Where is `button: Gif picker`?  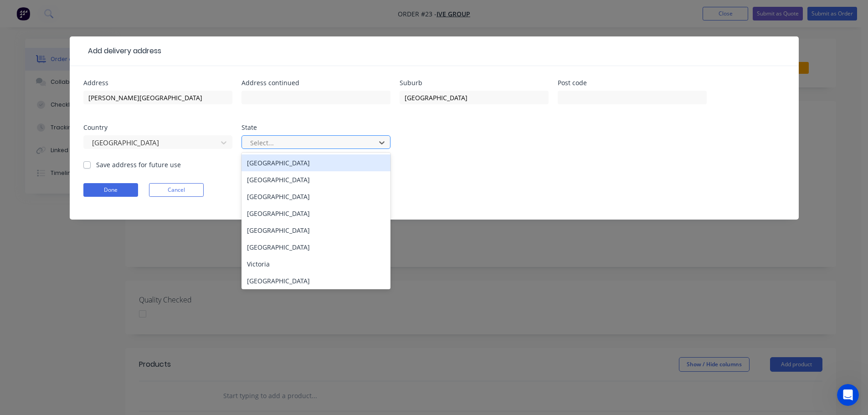
button: Gif picker is located at coordinates (32, 302).